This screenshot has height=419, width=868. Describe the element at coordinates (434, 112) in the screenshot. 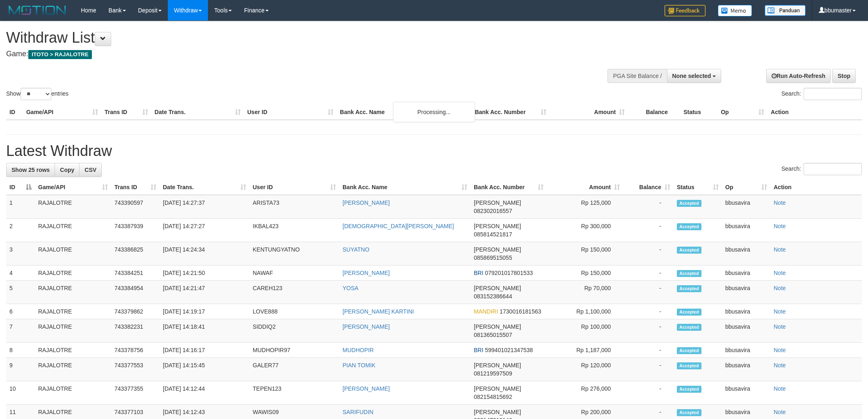

I see `div: Processing...` at that location.